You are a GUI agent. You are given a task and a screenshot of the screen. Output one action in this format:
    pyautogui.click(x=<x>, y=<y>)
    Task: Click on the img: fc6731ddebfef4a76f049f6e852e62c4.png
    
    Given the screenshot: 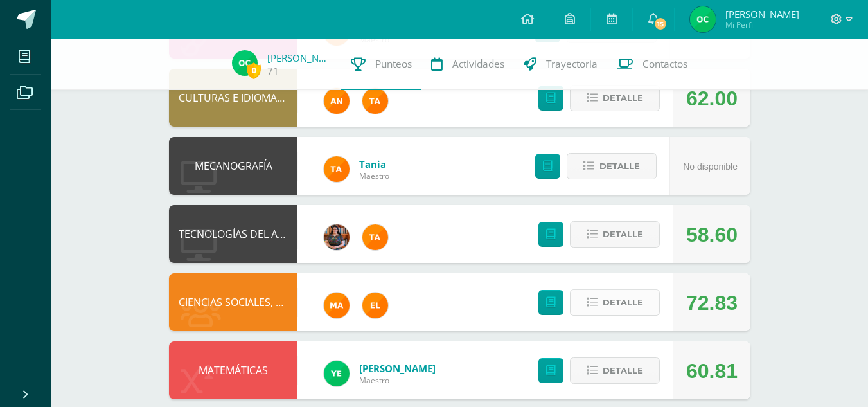 What is the action you would take?
    pyautogui.click(x=337, y=101)
    